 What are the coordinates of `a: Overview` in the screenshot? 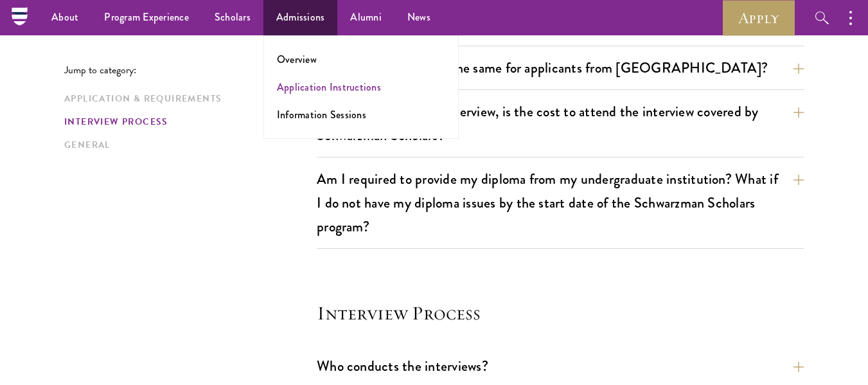 It's located at (297, 59).